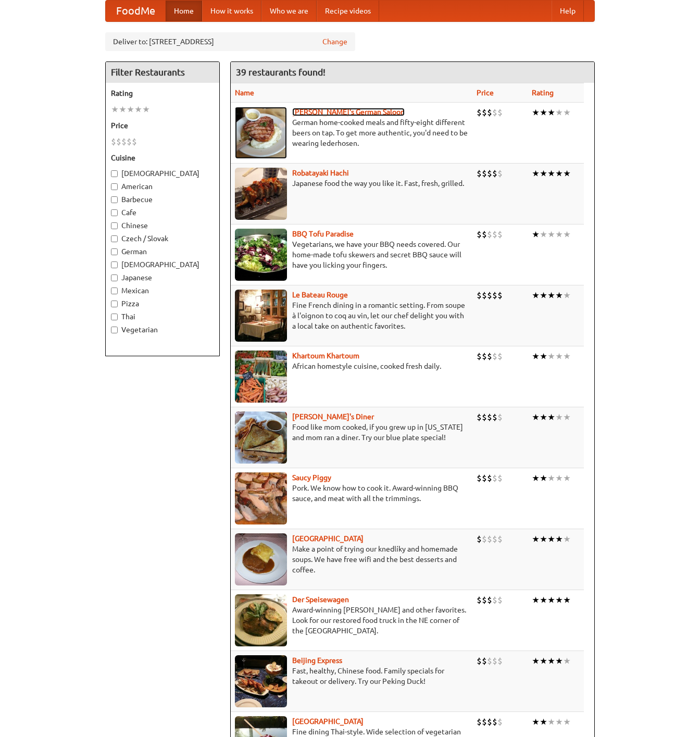  I want to click on label: Pizza, so click(162, 304).